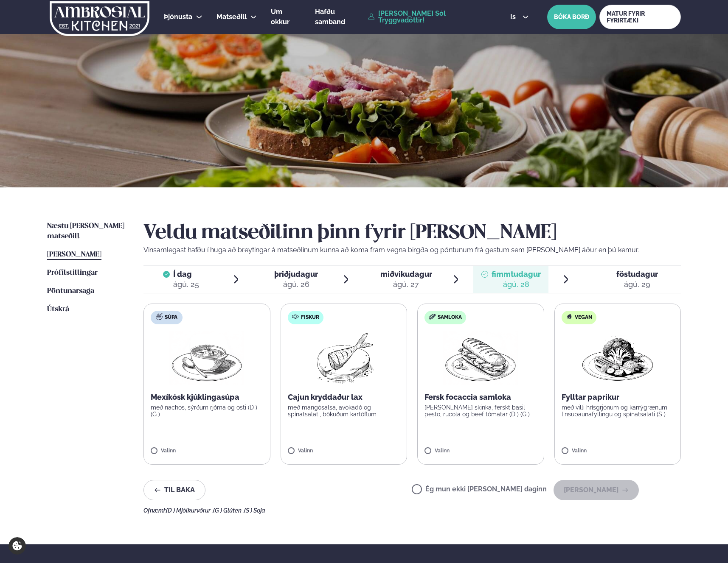 The image size is (728, 563). I want to click on div: ágú. 27, so click(406, 285).